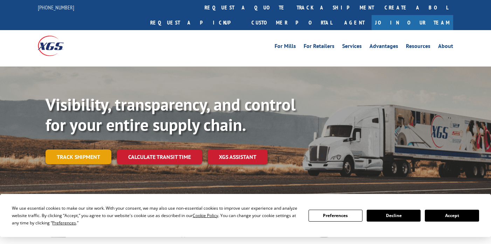 The image size is (491, 244). I want to click on a: For Retailers, so click(319, 47).